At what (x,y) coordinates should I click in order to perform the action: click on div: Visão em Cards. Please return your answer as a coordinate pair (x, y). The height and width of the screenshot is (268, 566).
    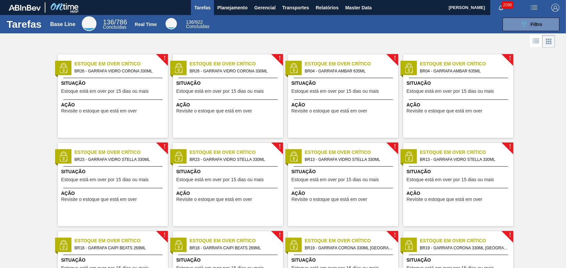
    Looking at the image, I should click on (549, 41).